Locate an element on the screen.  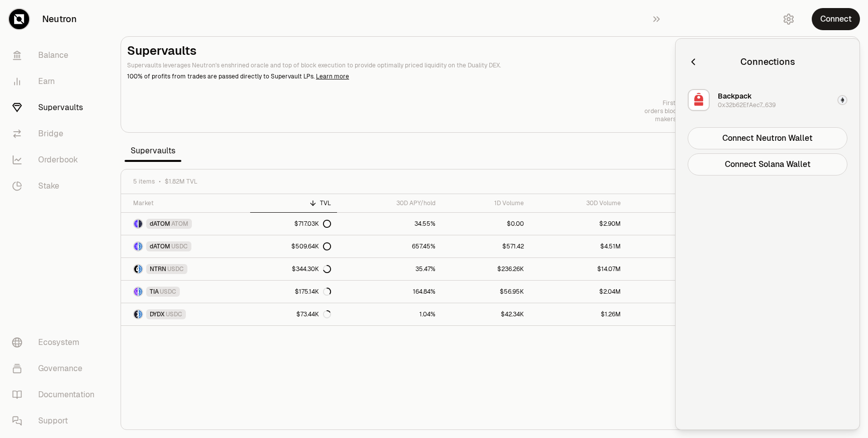
a: $236.26K is located at coordinates (486, 269).